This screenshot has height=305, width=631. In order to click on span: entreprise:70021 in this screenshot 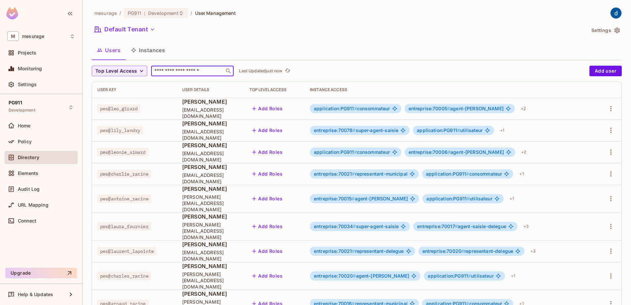, I will do `click(334, 251)`.